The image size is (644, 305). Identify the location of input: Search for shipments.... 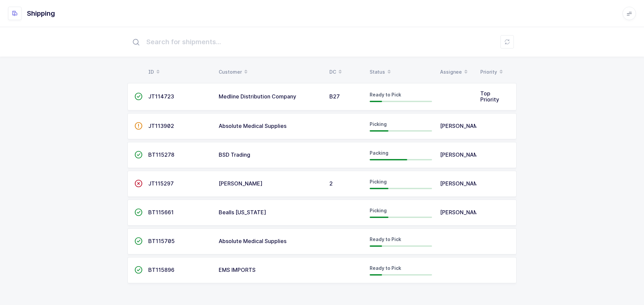
(322, 42).